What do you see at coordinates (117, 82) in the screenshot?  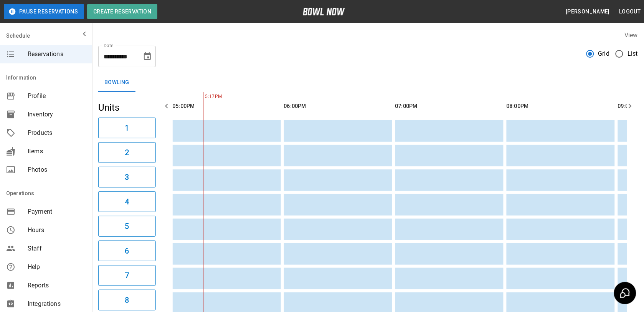 I see `button: Bowling` at bounding box center [117, 82].